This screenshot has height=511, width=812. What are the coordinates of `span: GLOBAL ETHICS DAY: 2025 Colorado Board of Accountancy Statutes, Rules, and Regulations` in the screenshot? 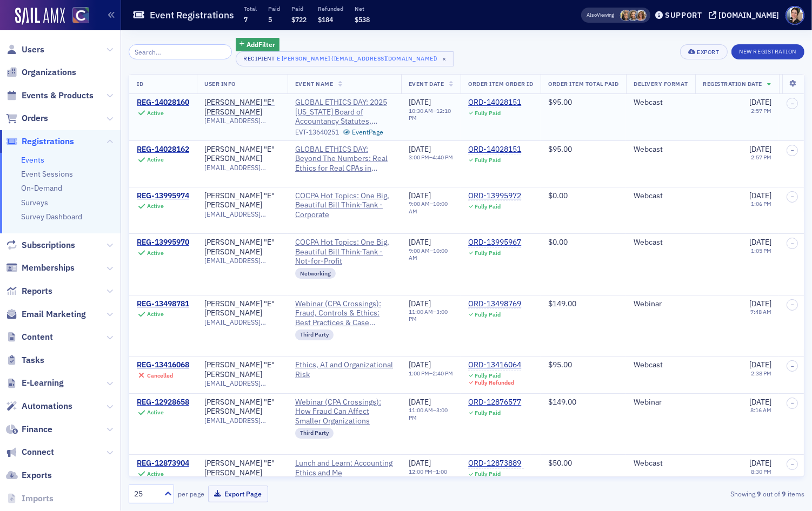 It's located at (344, 112).